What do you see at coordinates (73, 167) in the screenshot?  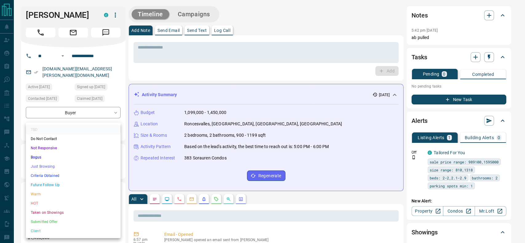 I see `li: Just Browsing` at bounding box center [73, 167].